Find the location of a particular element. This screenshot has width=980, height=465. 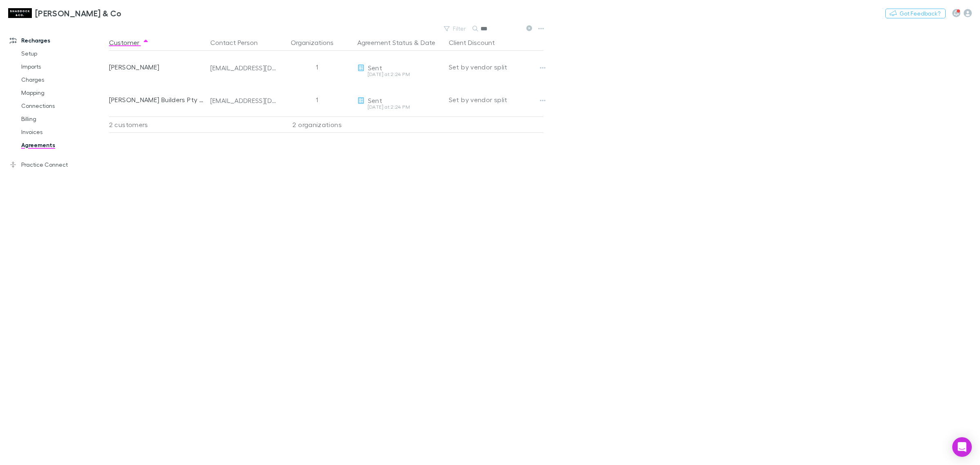

button: Got Feedback? is located at coordinates (915, 13).